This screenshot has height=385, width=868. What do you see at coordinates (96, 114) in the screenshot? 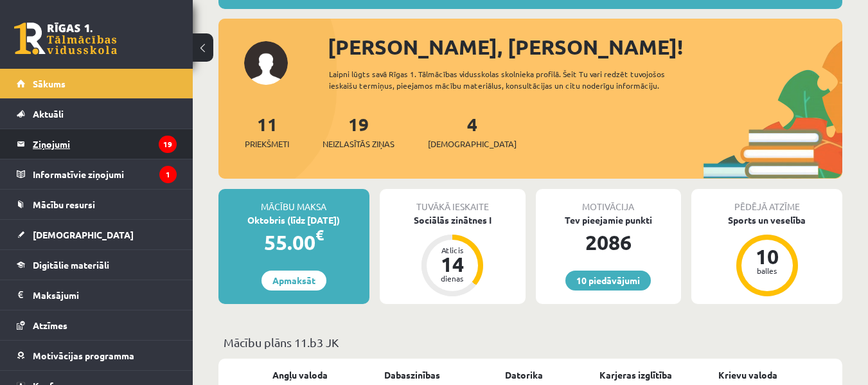
I see `a: Aktuāli` at bounding box center [96, 114].